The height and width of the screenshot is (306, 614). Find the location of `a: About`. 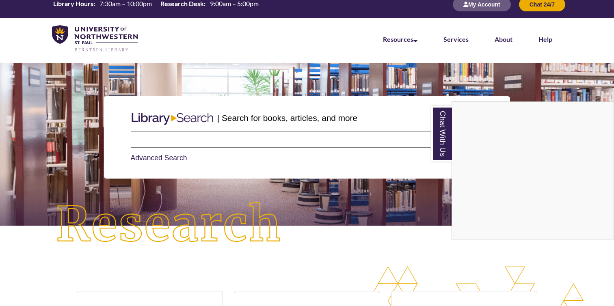

a: About is located at coordinates (503, 39).